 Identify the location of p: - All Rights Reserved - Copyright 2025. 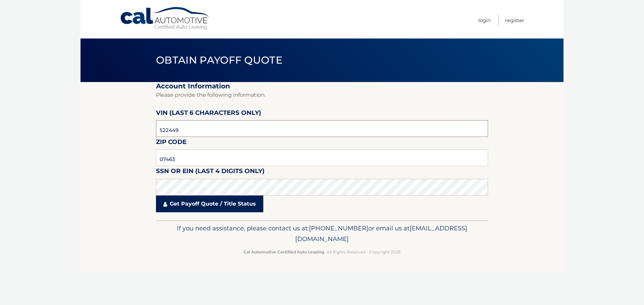
(322, 252).